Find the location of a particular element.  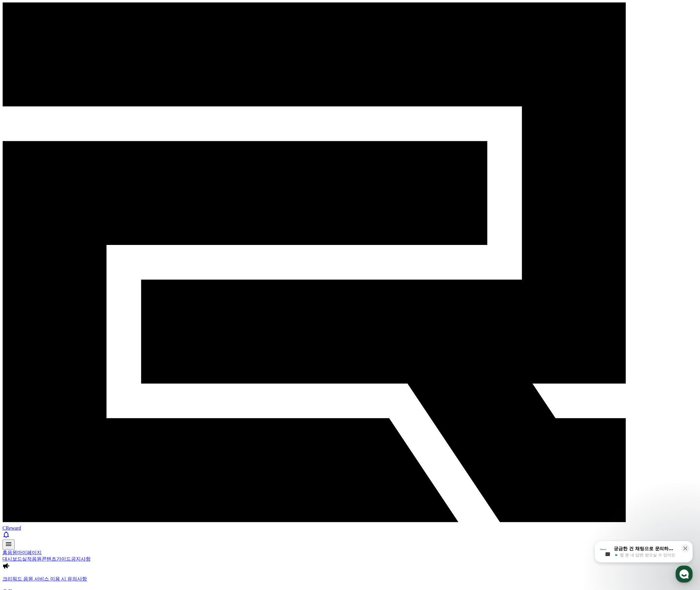

a: 마이페이지 is located at coordinates (29, 552).